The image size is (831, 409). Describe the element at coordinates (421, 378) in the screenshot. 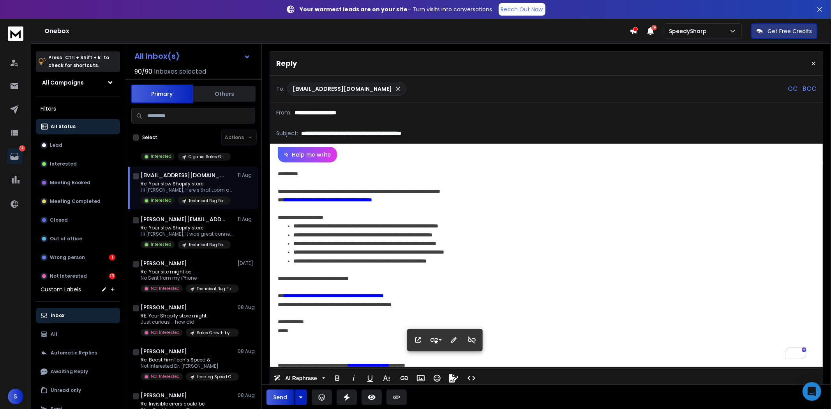

I see `button: Insert Image (Ctrl+P)` at that location.